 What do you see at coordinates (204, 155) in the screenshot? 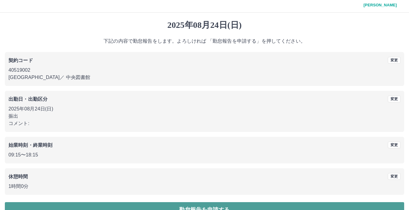
I see `p: 09:15 〜 18:15` at bounding box center [204, 155].